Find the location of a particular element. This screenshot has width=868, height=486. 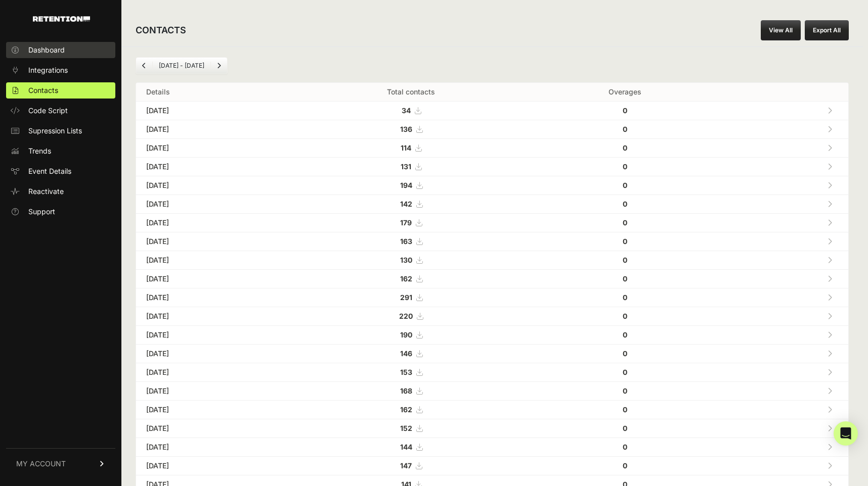

strong: 130 is located at coordinates (406, 260).